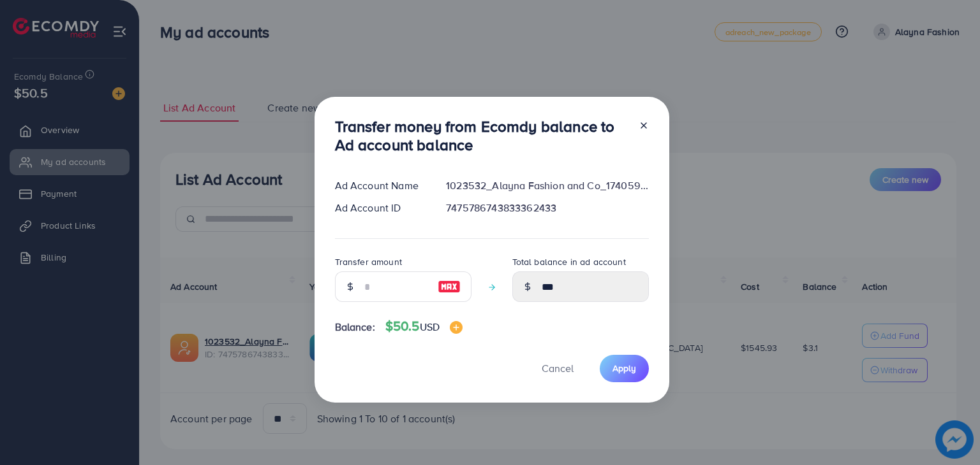 The height and width of the screenshot is (465, 980). What do you see at coordinates (569, 262) in the screenshot?
I see `label: Total balance in ad account` at bounding box center [569, 262].